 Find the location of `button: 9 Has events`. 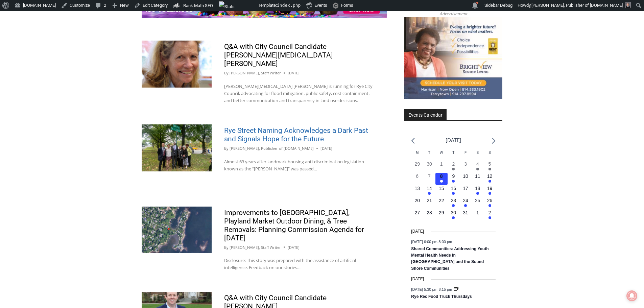

button: 9 Has events is located at coordinates (454, 179).